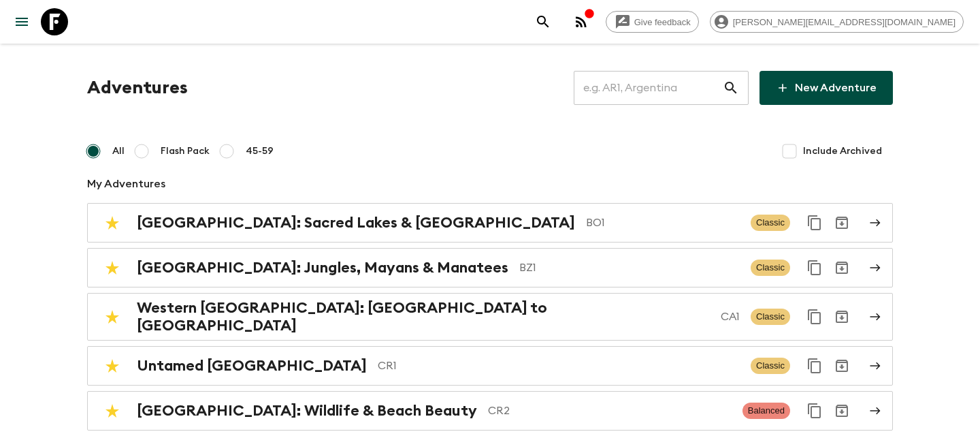 Image resolution: width=980 pixels, height=436 pixels. What do you see at coordinates (648, 88) in the screenshot?
I see `input: e.g. AR1, Argentina` at bounding box center [648, 88].